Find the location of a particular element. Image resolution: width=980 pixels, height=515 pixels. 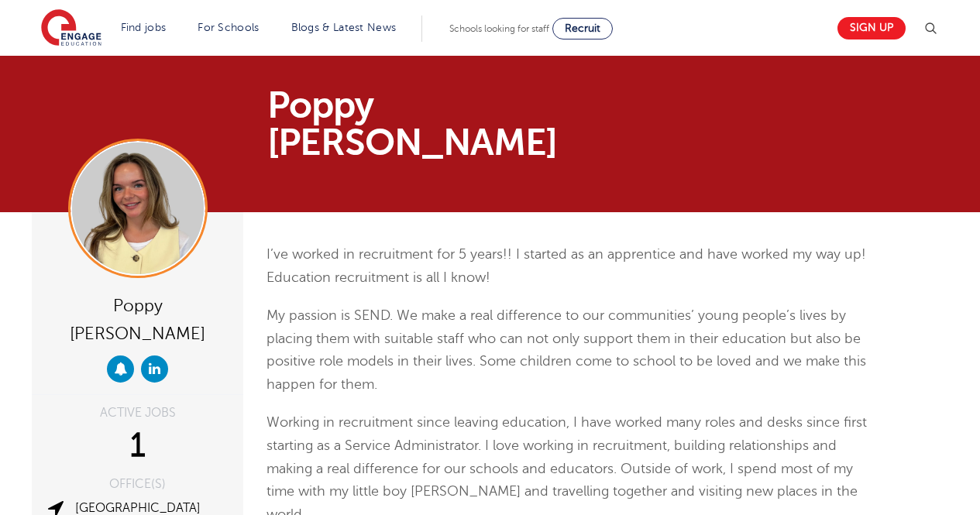

img: Engage Education is located at coordinates (71, 28).